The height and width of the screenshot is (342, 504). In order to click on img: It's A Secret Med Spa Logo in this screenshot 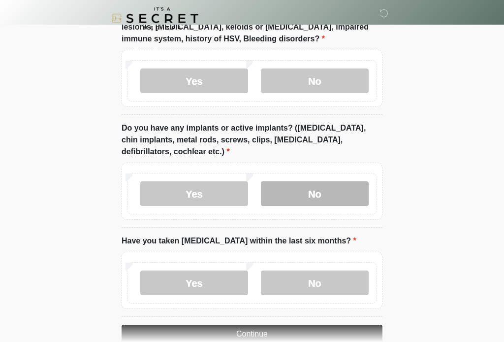, I will do `click(155, 18)`.